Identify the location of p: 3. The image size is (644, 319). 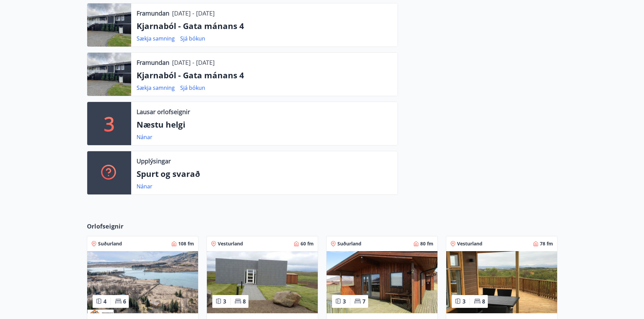
(109, 124).